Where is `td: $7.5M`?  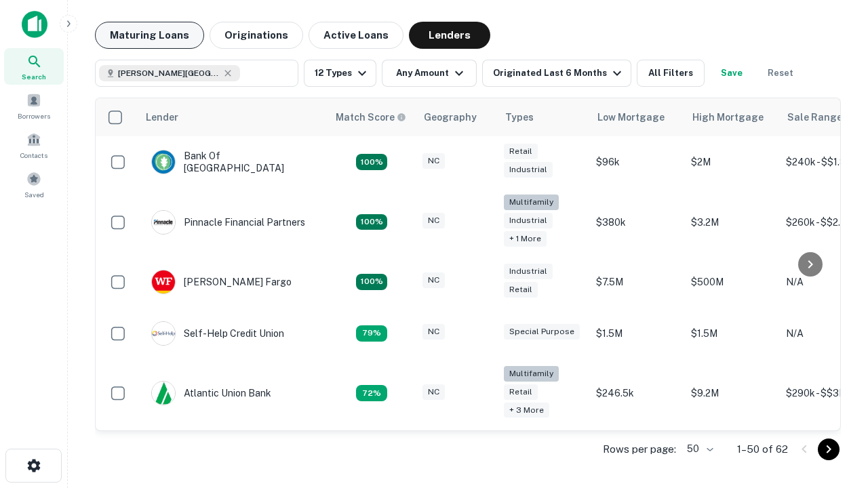
td: $7.5M is located at coordinates (637, 282).